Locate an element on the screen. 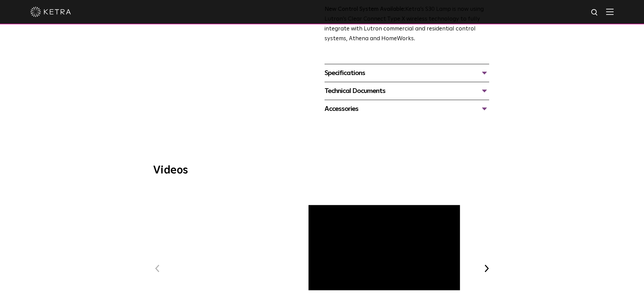 Image resolution: width=644 pixels, height=308 pixels. div: Accessories is located at coordinates (406, 109).